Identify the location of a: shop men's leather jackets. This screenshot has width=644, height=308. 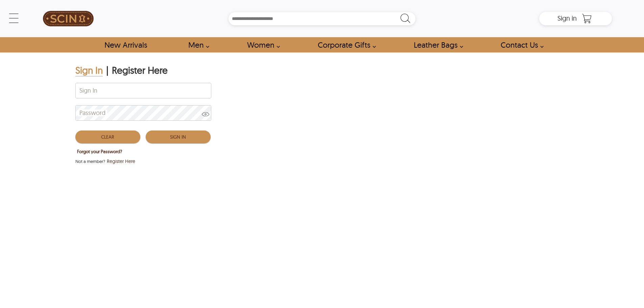
(197, 45).